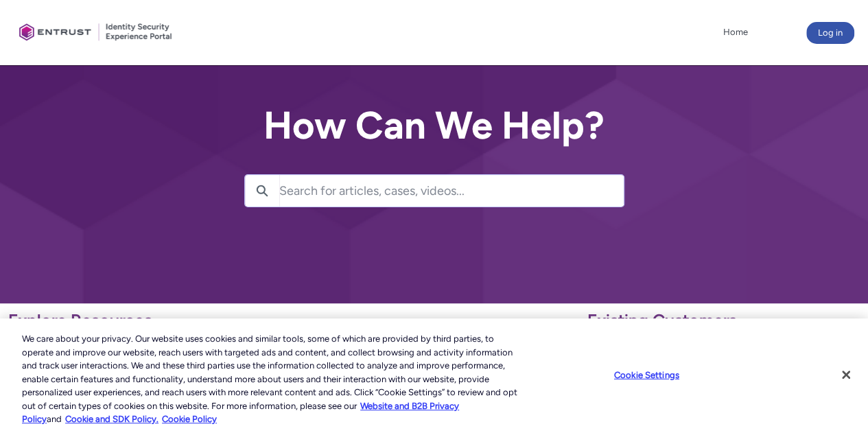 This screenshot has height=433, width=868. Describe the element at coordinates (435, 125) in the screenshot. I see `h2: How Can We Help?` at that location.